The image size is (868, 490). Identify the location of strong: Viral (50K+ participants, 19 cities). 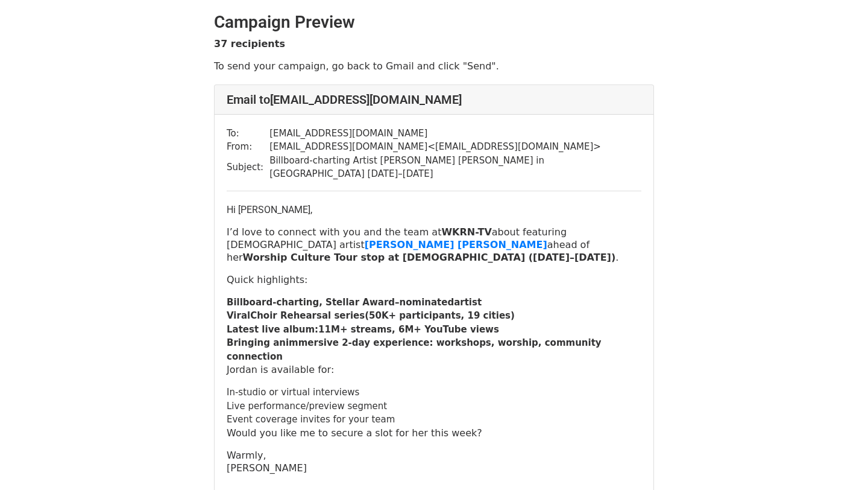
(371, 315).